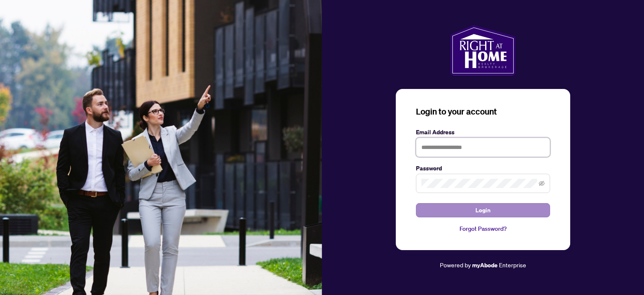  Describe the element at coordinates (485, 265) in the screenshot. I see `a: myAbode` at that location.